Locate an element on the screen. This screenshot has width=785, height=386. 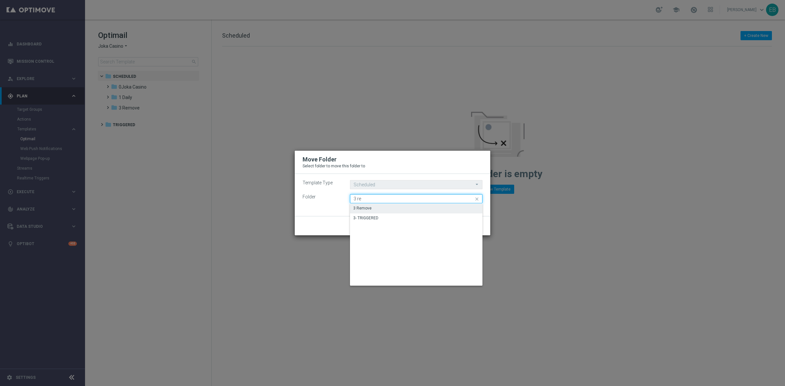
p: Select folder to move this folder to is located at coordinates (392, 166).